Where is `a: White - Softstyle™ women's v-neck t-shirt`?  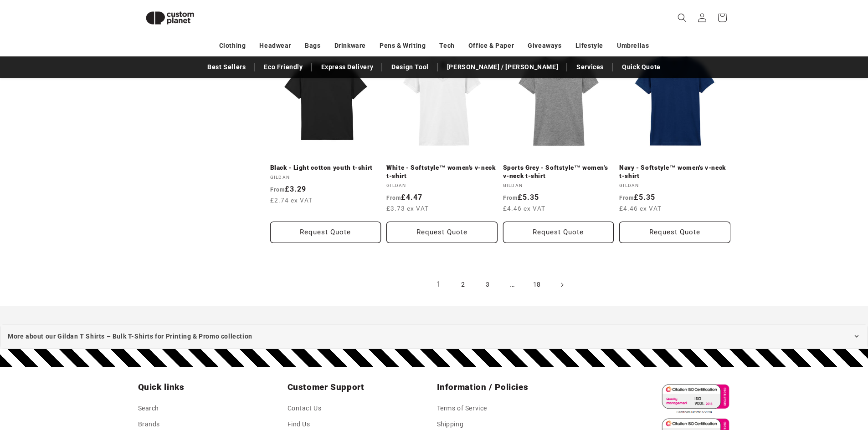 a: White - Softstyle™ women's v-neck t-shirt is located at coordinates (442, 172).